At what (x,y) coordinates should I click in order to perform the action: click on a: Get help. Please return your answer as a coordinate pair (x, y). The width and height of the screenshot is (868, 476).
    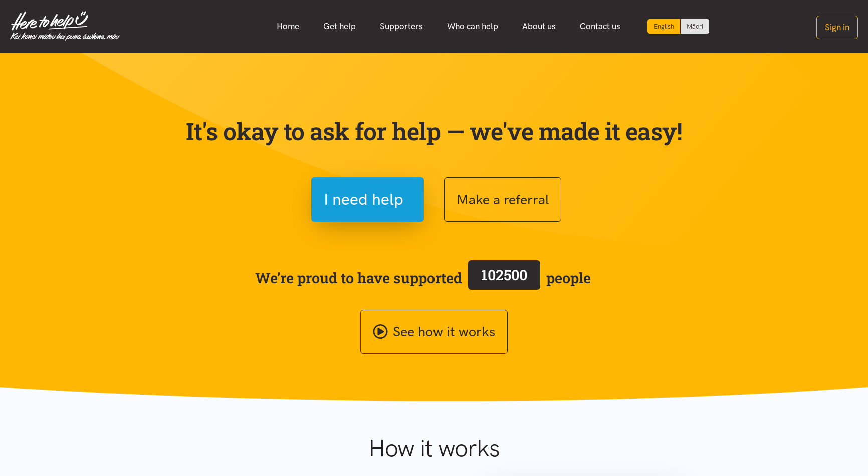
    Looking at the image, I should click on (340, 26).